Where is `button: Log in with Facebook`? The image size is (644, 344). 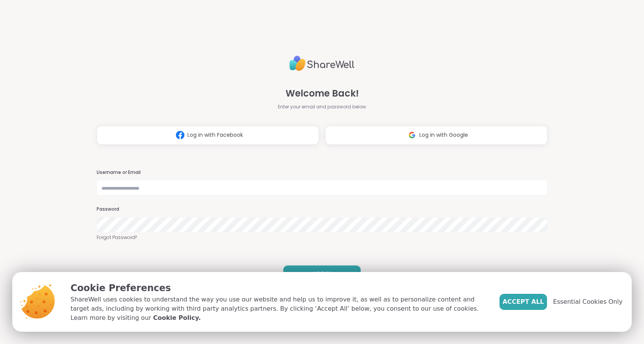
button: Log in with Facebook is located at coordinates (208, 135).